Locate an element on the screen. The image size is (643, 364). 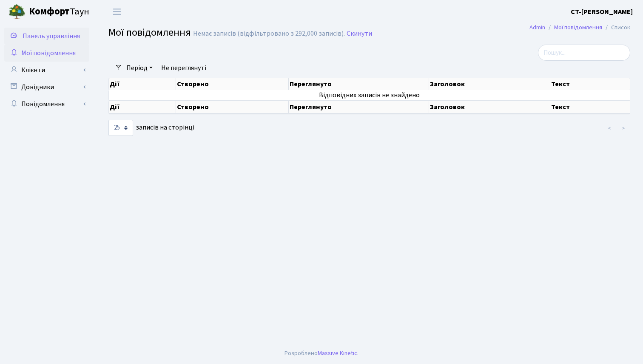
div: Розроблено . is located at coordinates (322, 353).